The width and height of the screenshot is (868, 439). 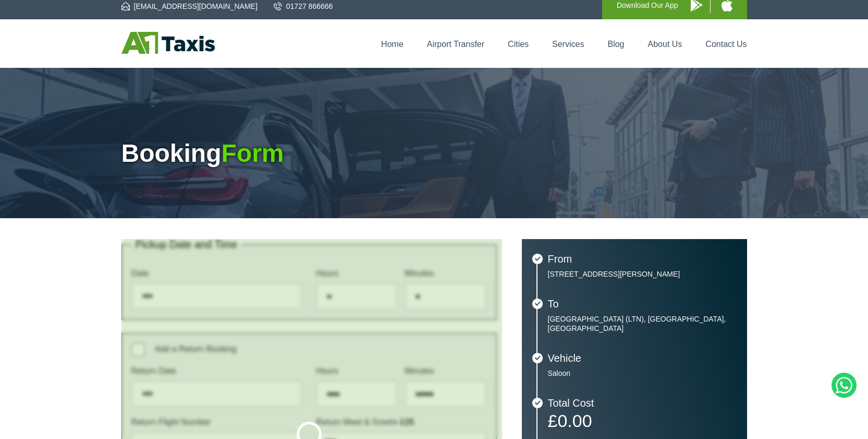 I want to click on span: 0.00, so click(x=575, y=421).